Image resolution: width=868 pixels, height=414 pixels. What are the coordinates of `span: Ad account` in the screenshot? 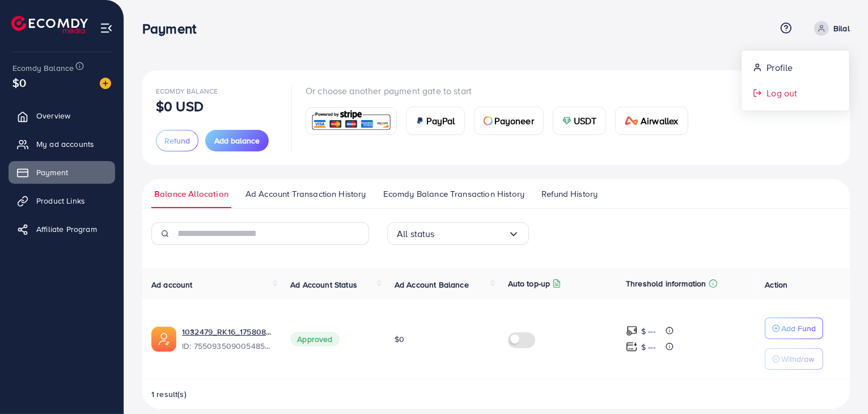 It's located at (172, 284).